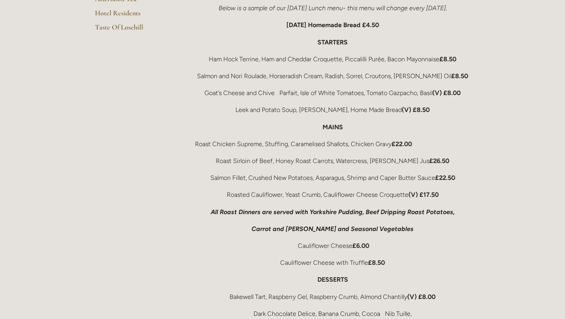 Image resolution: width=565 pixels, height=319 pixels. I want to click on strong: STARTERS, so click(333, 42).